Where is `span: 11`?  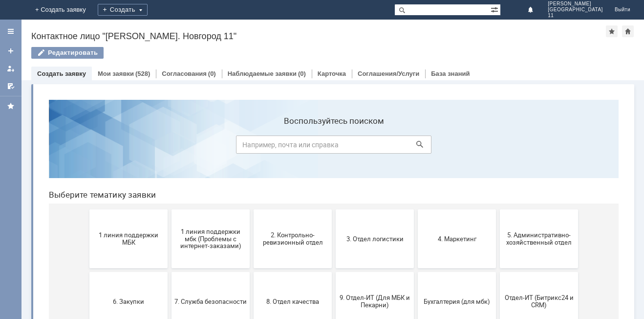 span: 11 is located at coordinates (575, 16).